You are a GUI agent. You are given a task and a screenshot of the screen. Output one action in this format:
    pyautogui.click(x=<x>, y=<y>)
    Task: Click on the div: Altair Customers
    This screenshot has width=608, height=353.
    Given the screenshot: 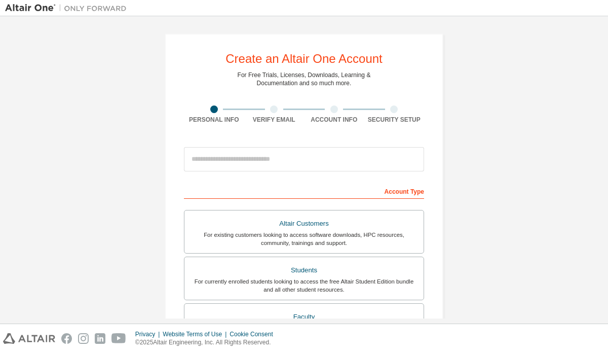 What is the action you would take?
    pyautogui.click(x=304, y=224)
    